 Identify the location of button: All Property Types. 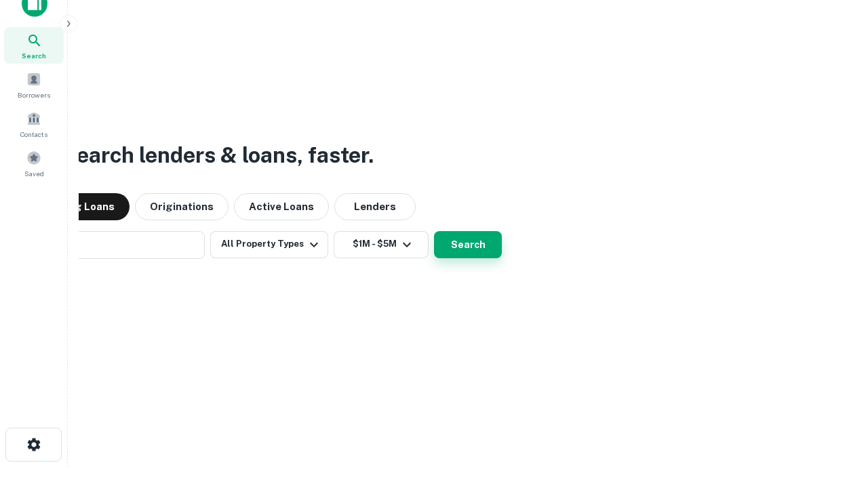
(269, 244).